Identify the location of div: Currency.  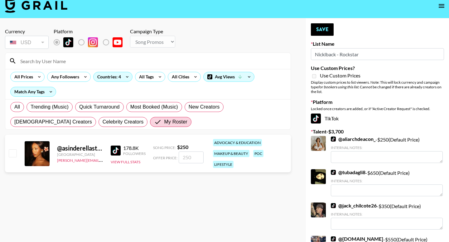
(27, 31).